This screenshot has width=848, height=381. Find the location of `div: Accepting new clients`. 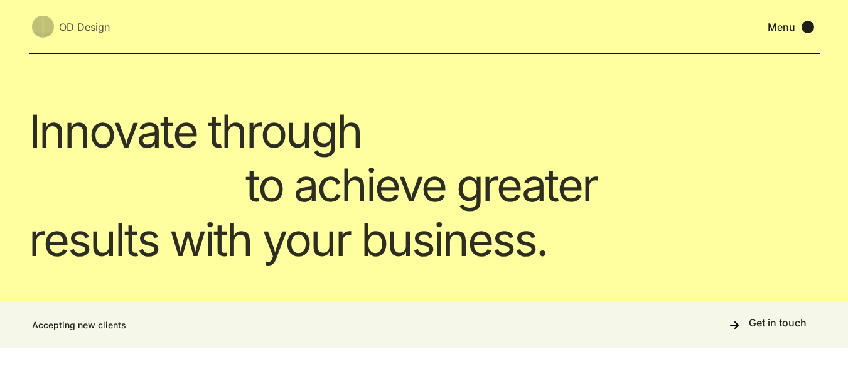

div: Accepting new clients is located at coordinates (79, 325).